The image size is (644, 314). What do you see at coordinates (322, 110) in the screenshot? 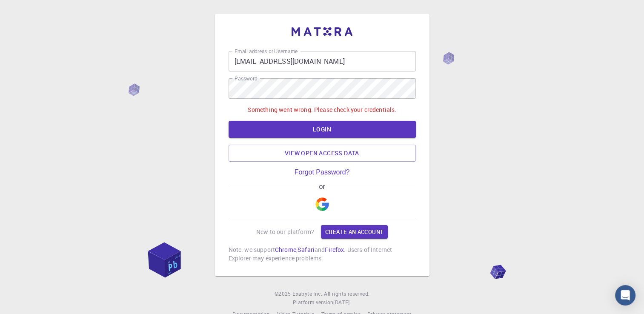
I see `p: Something went wrong. Please check your credentials.` at bounding box center [322, 110].